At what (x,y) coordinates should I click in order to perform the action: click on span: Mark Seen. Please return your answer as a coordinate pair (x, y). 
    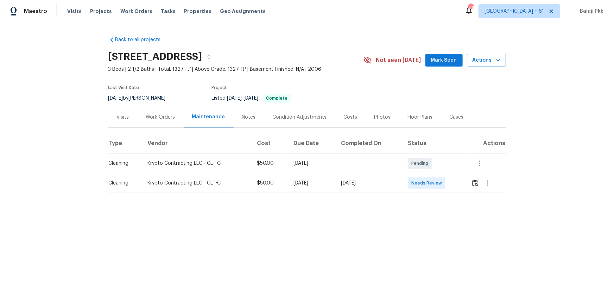
    Looking at the image, I should click on (444, 60).